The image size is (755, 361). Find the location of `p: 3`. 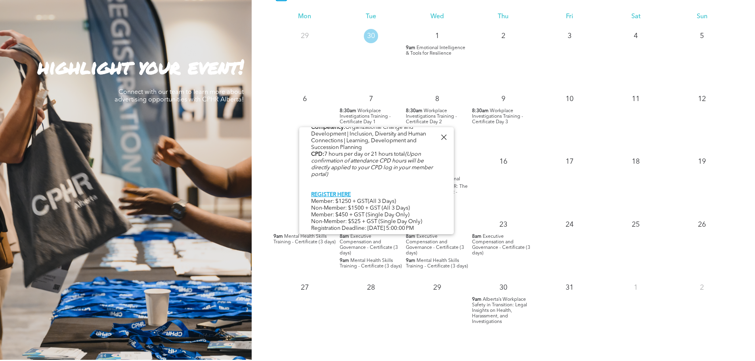

p: 3 is located at coordinates (570, 36).